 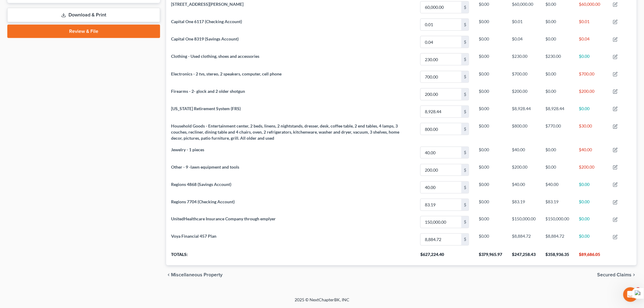 What do you see at coordinates (617, 275) in the screenshot?
I see `button: Secured Claims chevron_right` at bounding box center [617, 275].